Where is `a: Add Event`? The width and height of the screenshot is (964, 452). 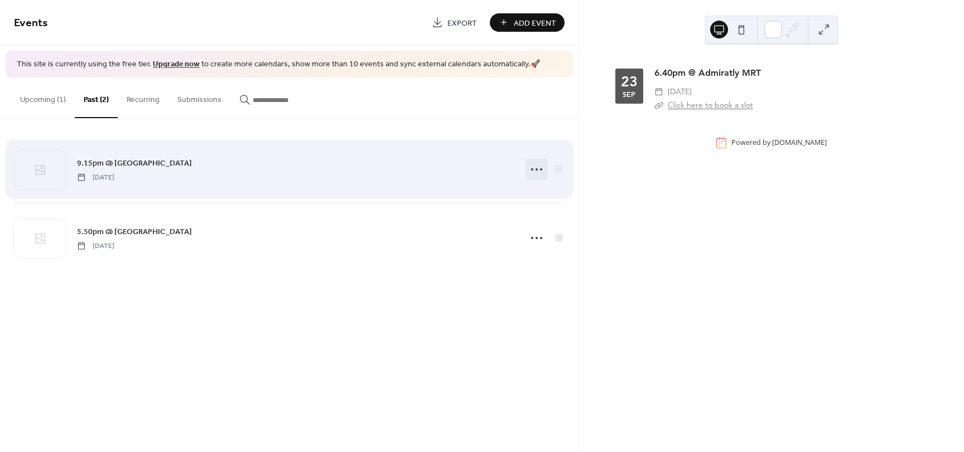
a: Add Event is located at coordinates (527, 22).